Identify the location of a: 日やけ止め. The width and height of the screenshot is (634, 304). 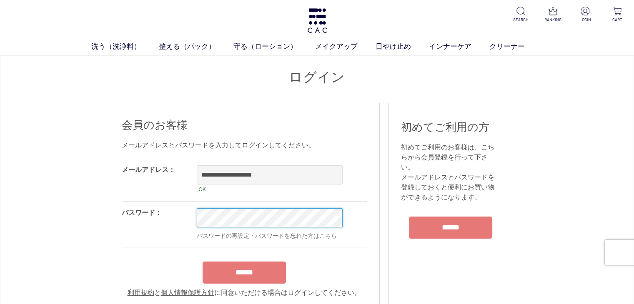
(402, 47).